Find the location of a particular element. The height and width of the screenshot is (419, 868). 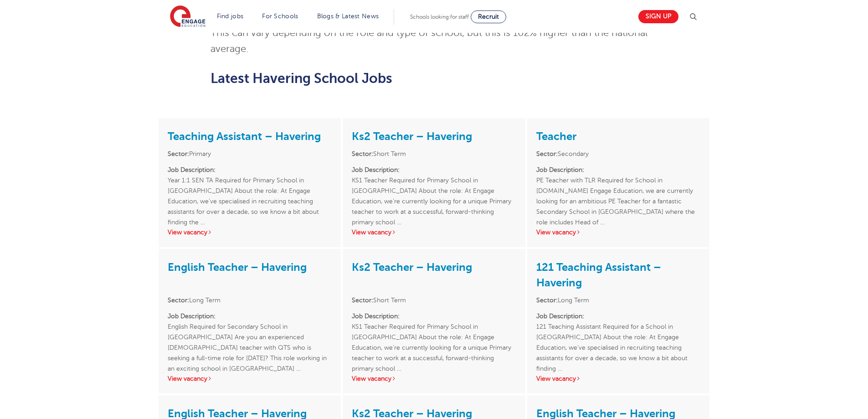

li: Primary is located at coordinates (250, 154).